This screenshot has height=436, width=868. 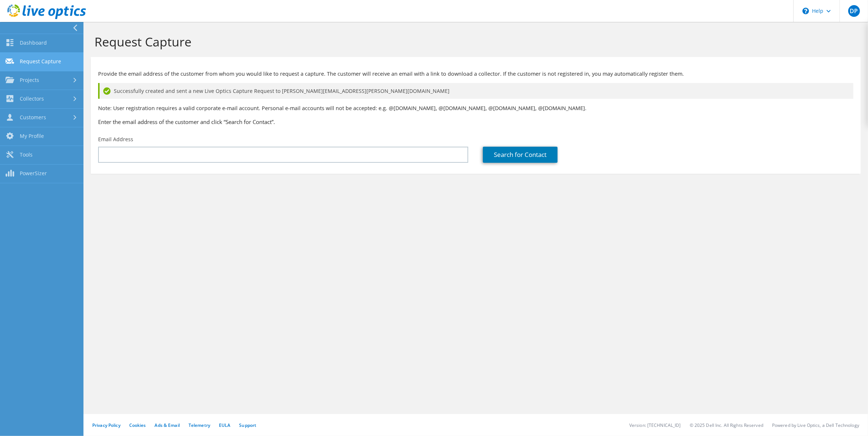 What do you see at coordinates (473, 42) in the screenshot?
I see `h1: Request Capture` at bounding box center [473, 42].